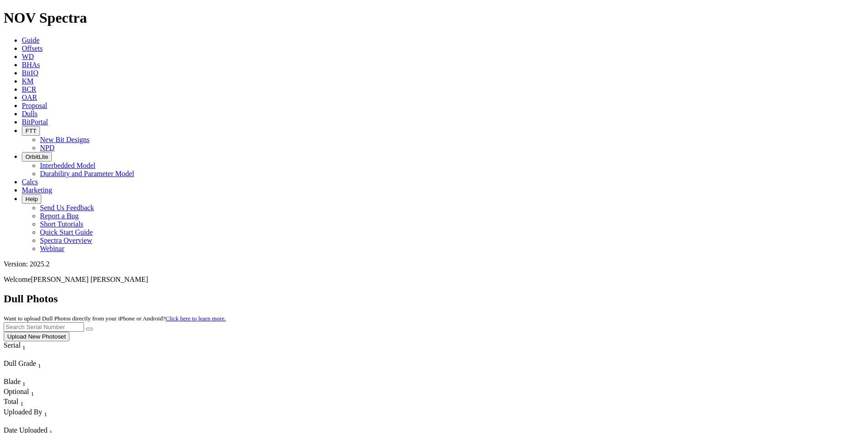 This screenshot has width=868, height=433. I want to click on span: BitPortal, so click(35, 122).